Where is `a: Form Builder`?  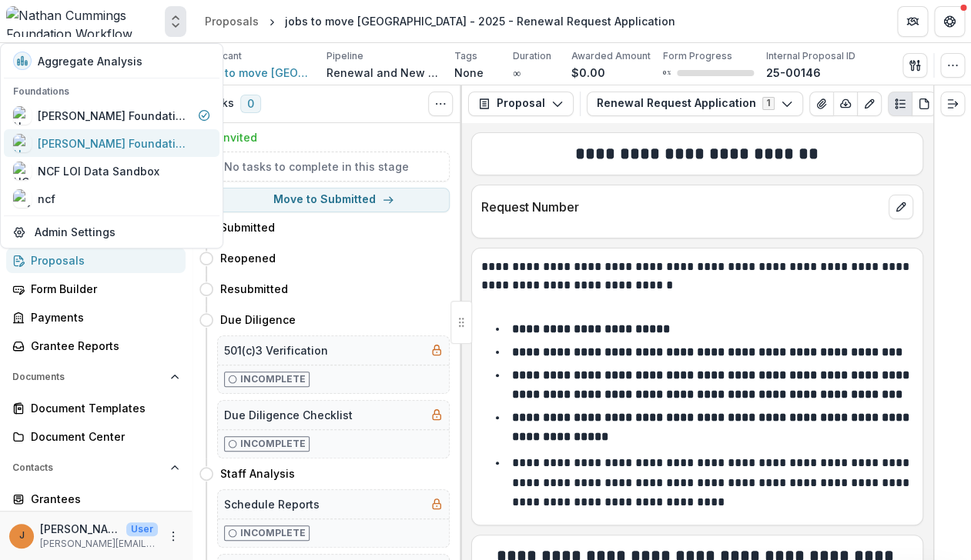
a: Form Builder is located at coordinates (96, 288).